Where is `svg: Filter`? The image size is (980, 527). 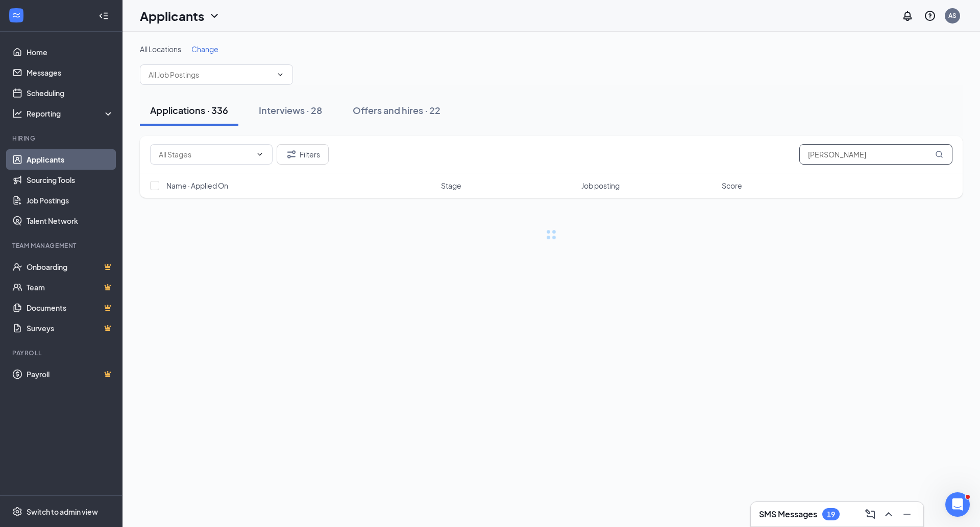
svg: Filter is located at coordinates (292, 154).